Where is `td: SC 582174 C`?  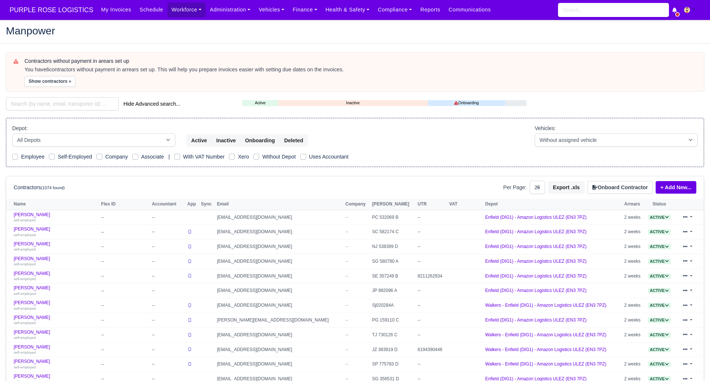 td: SC 582174 C is located at coordinates (393, 232).